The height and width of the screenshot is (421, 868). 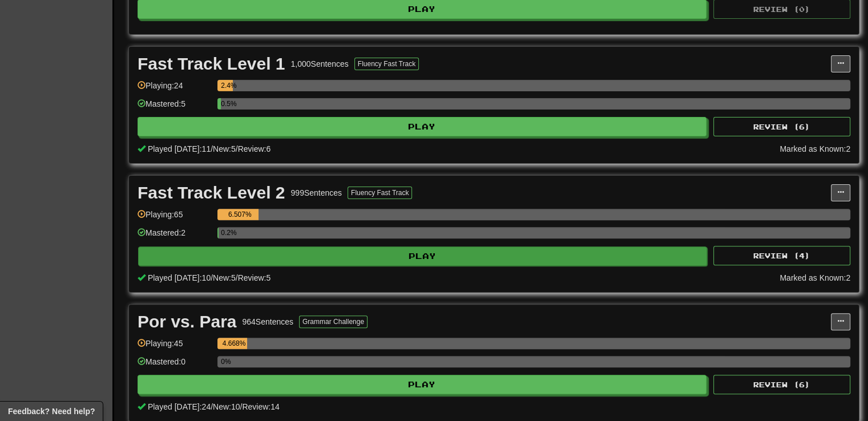 I want to click on button: Review (4), so click(x=782, y=256).